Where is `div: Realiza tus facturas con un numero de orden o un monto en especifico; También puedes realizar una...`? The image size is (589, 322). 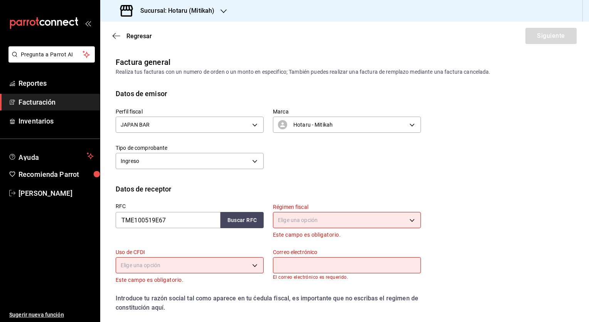
div: Realiza tus facturas con un numero de orden o un monto en especifico; También puedes realizar una... is located at coordinates (345, 72).